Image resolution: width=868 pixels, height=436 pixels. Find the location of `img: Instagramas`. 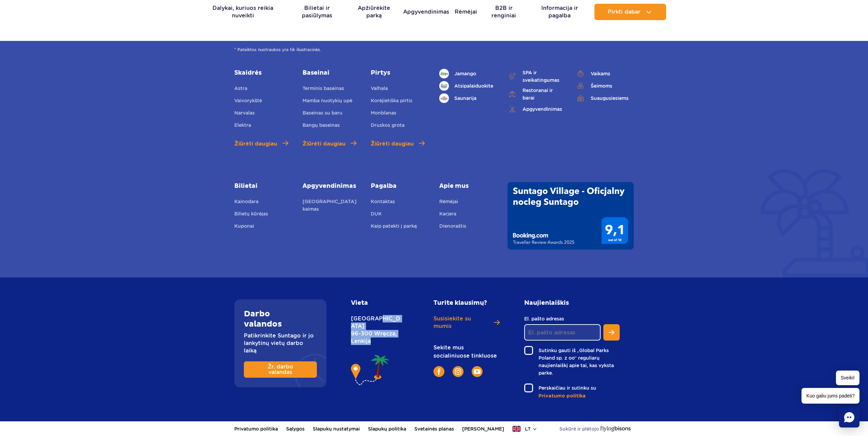

img: Instagramas is located at coordinates (458, 372).